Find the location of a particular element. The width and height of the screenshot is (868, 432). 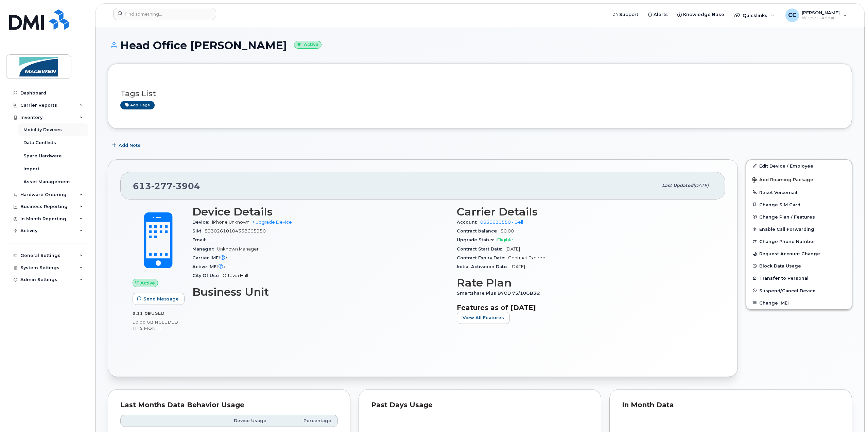

span: Last updated is located at coordinates (678, 185).